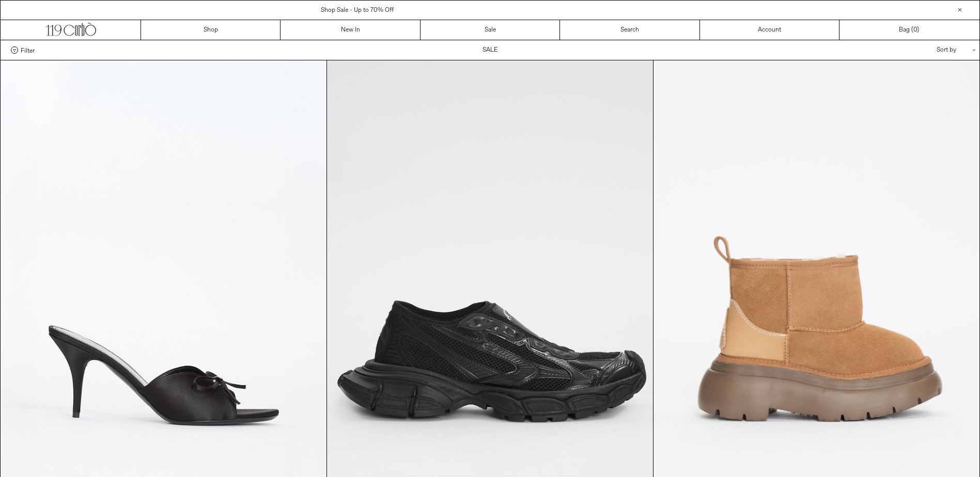 Image resolution: width=980 pixels, height=477 pixels. What do you see at coordinates (351, 30) in the screenshot?
I see `a: New In` at bounding box center [351, 30].